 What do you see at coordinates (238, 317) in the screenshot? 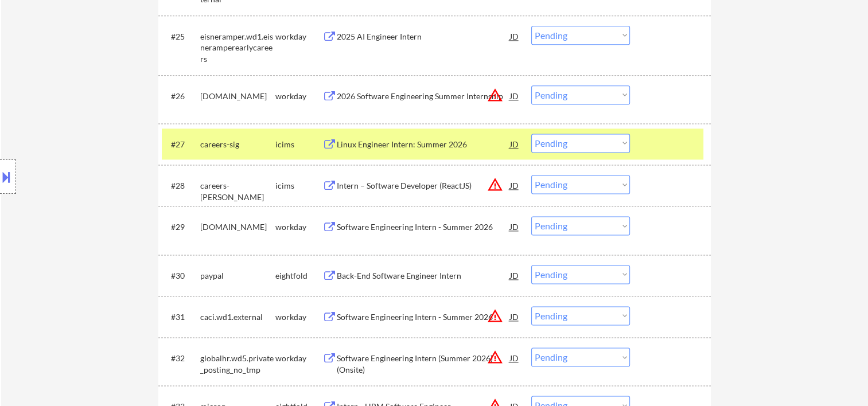
I see `div: caci.wd1.external` at bounding box center [238, 317].